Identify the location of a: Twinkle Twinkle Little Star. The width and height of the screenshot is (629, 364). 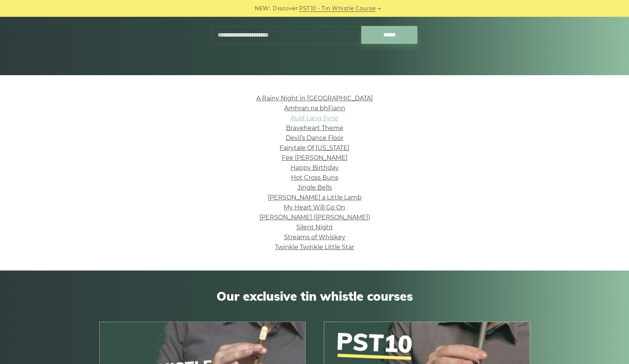
(314, 247).